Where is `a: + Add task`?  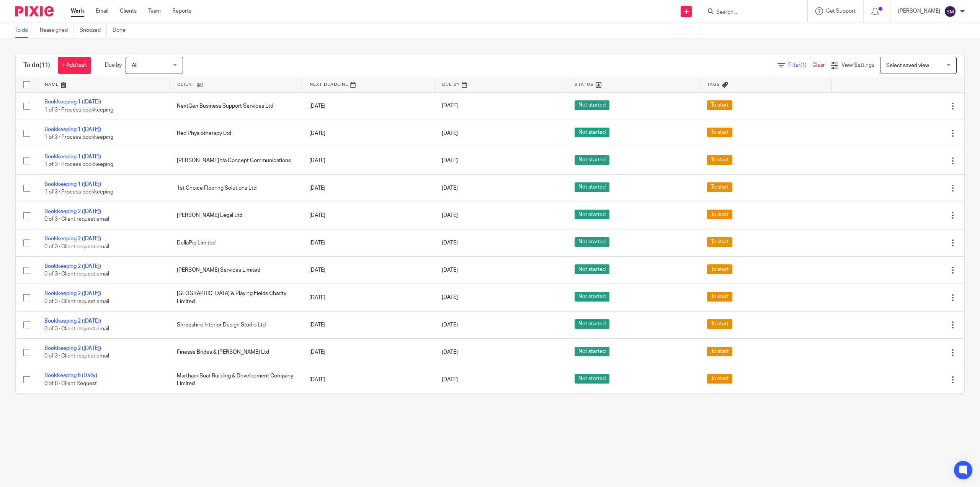
a: + Add task is located at coordinates (74, 65).